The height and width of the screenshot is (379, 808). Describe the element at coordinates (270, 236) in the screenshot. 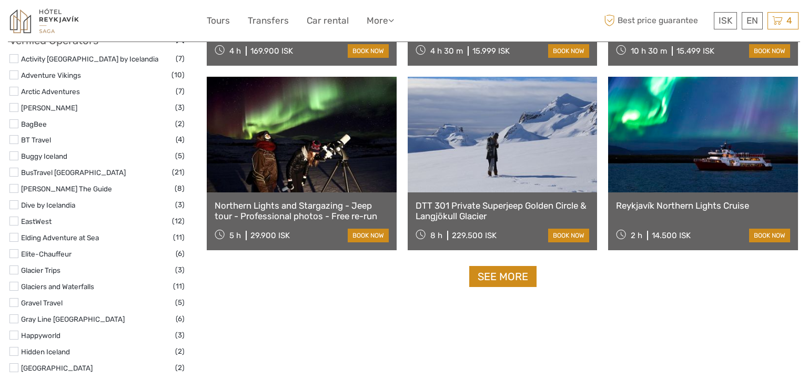

I see `div: 29.900 ISK` at that location.